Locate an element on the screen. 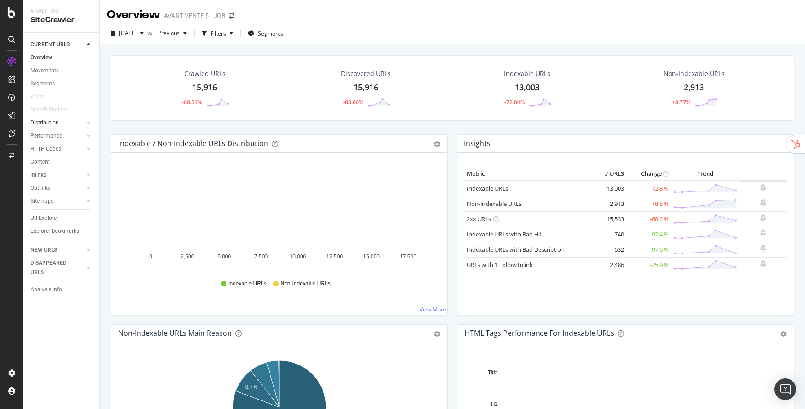  span: Segments is located at coordinates (270, 33).